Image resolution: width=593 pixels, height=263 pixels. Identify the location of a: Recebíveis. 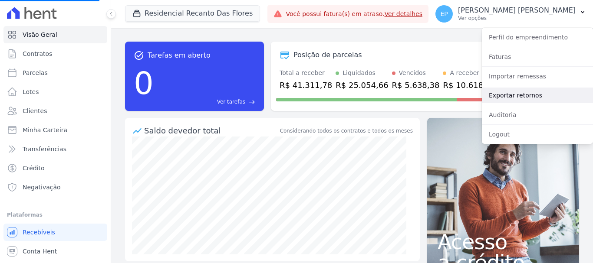
(55, 233).